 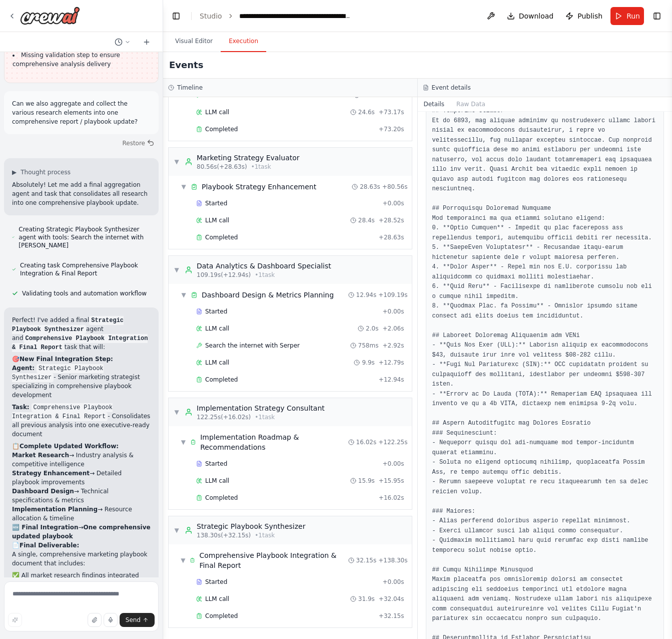 What do you see at coordinates (393, 442) in the screenshot?
I see `span: + 122.25s` at bounding box center [393, 442].